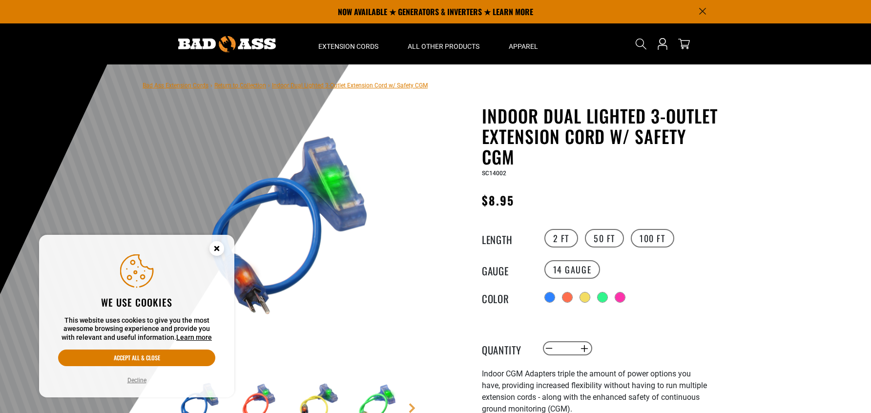  I want to click on label: 2 FT, so click(561, 238).